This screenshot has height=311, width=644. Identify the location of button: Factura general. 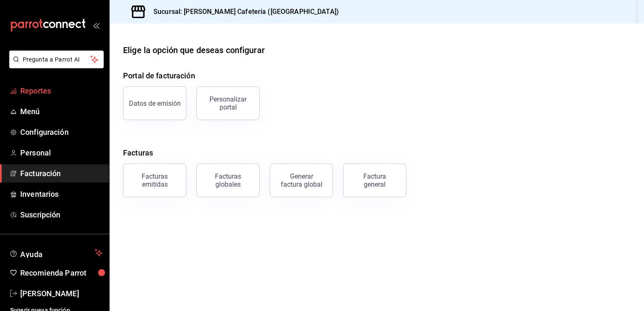
(375, 180).